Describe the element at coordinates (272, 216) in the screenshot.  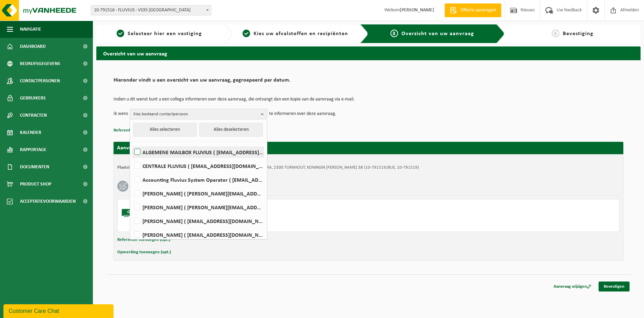
I see `div: Ophalen zakken/bigbags` at that location.